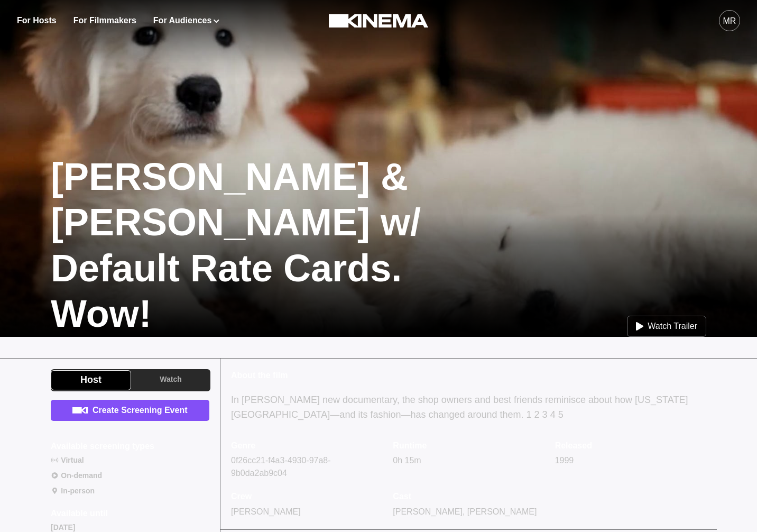 The image size is (757, 532). Describe the element at coordinates (130, 410) in the screenshot. I see `a: Create Screening Event` at that location.